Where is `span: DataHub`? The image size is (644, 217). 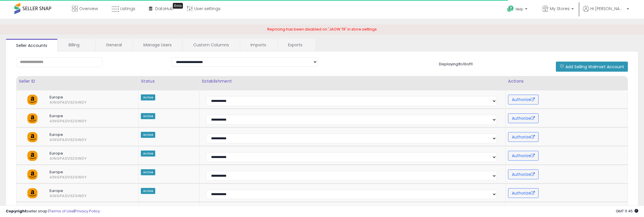 span: DataHub is located at coordinates (164, 9).